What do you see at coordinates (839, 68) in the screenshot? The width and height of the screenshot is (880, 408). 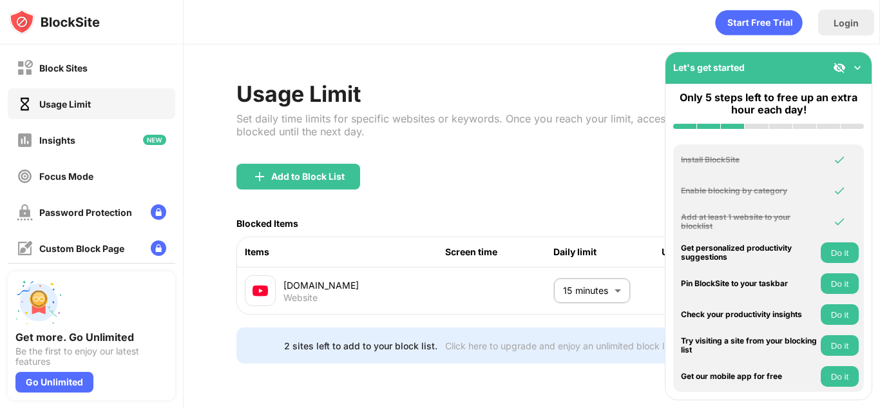 I see `img: eye-not-visible.svg` at bounding box center [839, 68].